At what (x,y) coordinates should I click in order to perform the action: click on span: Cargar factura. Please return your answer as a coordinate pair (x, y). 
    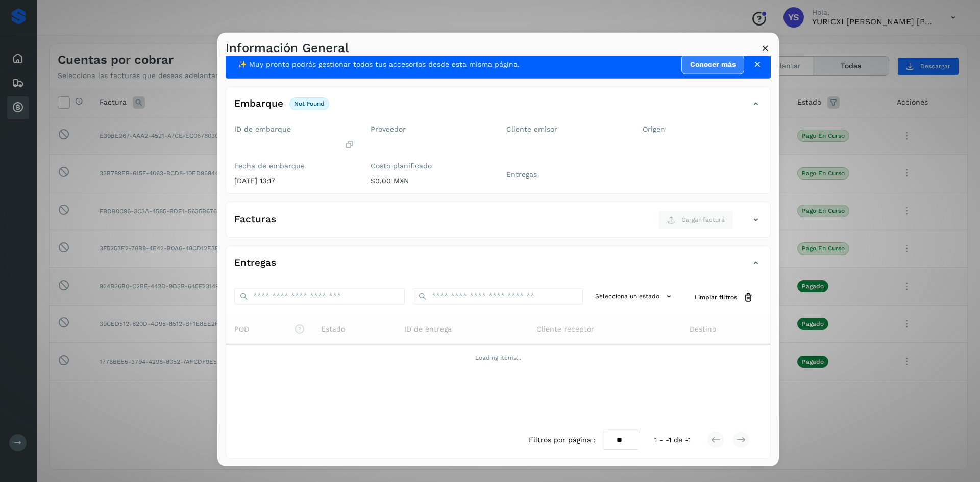
    Looking at the image, I should click on (703, 220).